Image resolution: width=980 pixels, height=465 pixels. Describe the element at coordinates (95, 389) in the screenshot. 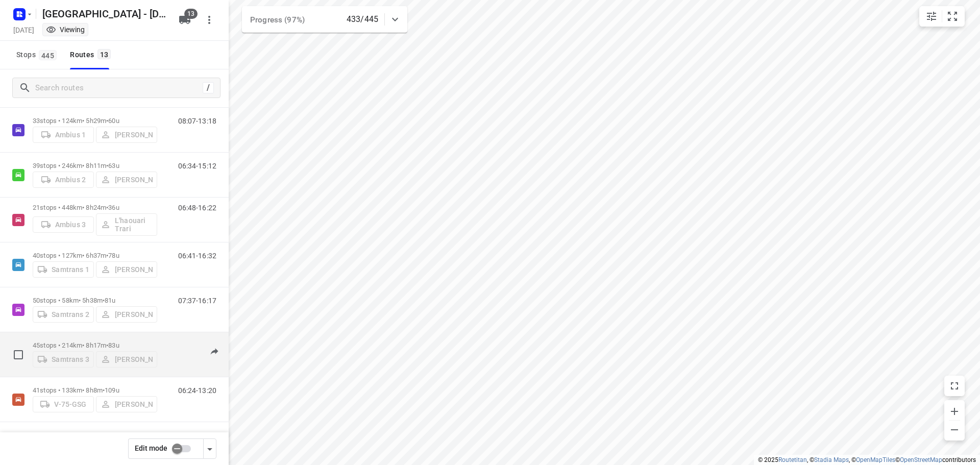

I see `p: 41 stops • 133km • 8h8m` at that location.